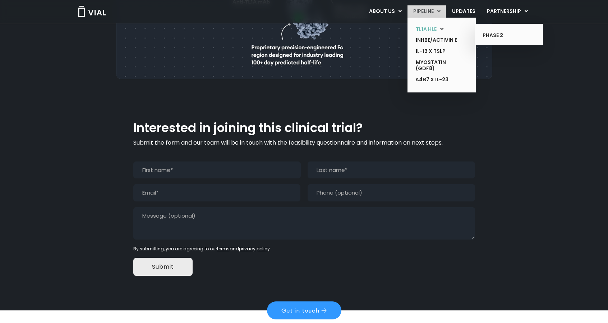  Describe the element at coordinates (217, 170) in the screenshot. I see `input: First name*` at that location.